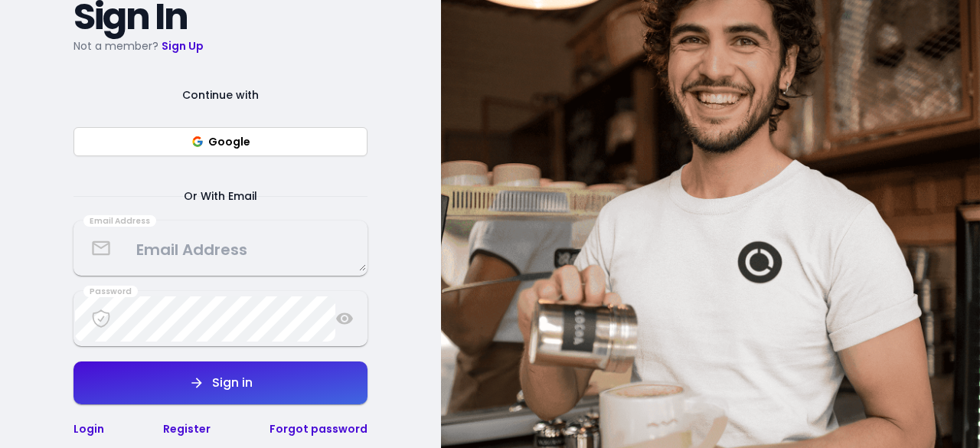 This screenshot has height=448, width=980. Describe the element at coordinates (318, 429) in the screenshot. I see `a: Forgot password` at that location.